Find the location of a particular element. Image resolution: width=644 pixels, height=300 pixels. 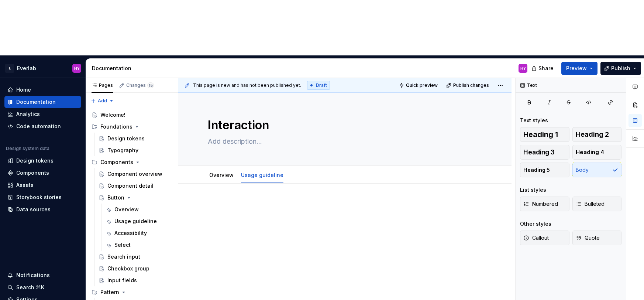

a: Code automation is located at coordinates (43, 126).